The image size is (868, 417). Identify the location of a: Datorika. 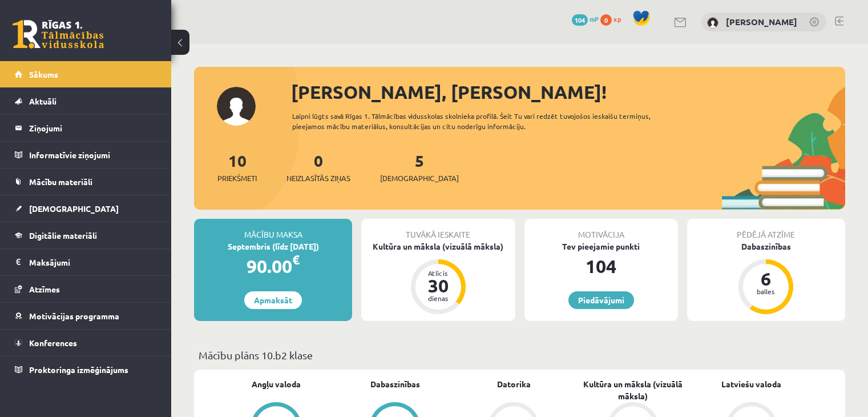
(514, 383).